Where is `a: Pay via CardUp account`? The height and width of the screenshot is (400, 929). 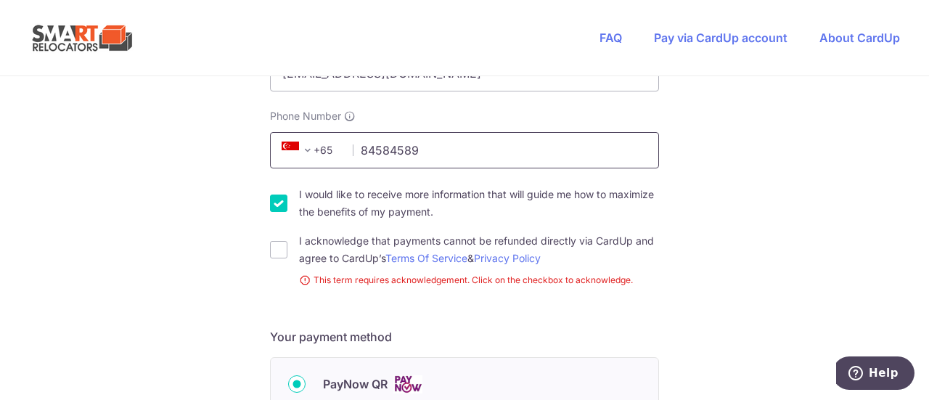 a: Pay via CardUp account is located at coordinates (721, 38).